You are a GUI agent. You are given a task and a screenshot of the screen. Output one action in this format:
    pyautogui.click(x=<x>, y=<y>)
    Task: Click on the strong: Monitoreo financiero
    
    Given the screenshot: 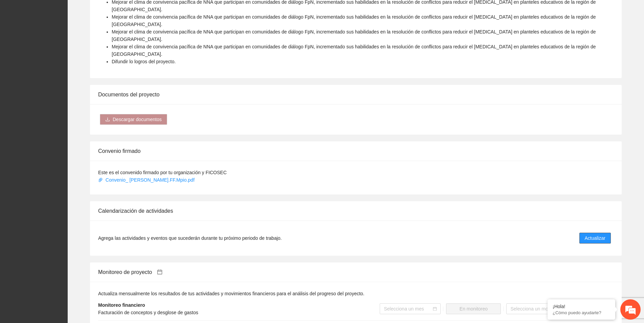 What is the action you would take?
    pyautogui.click(x=121, y=305)
    